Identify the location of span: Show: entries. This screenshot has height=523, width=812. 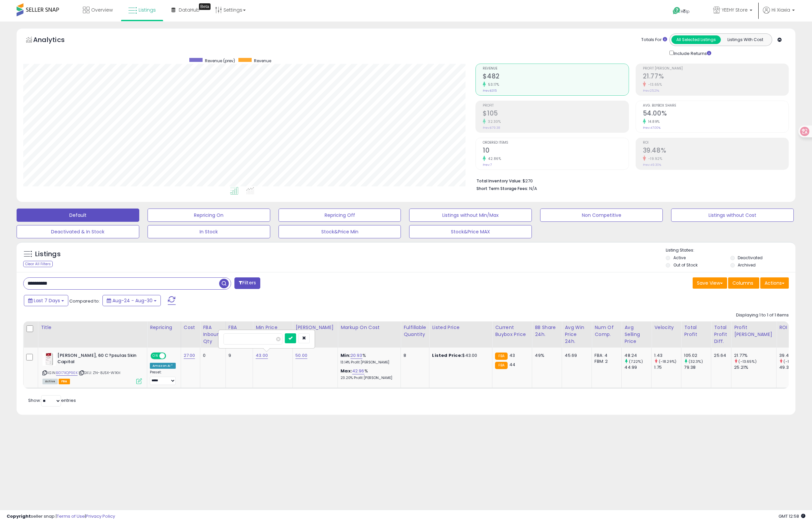
(52, 400).